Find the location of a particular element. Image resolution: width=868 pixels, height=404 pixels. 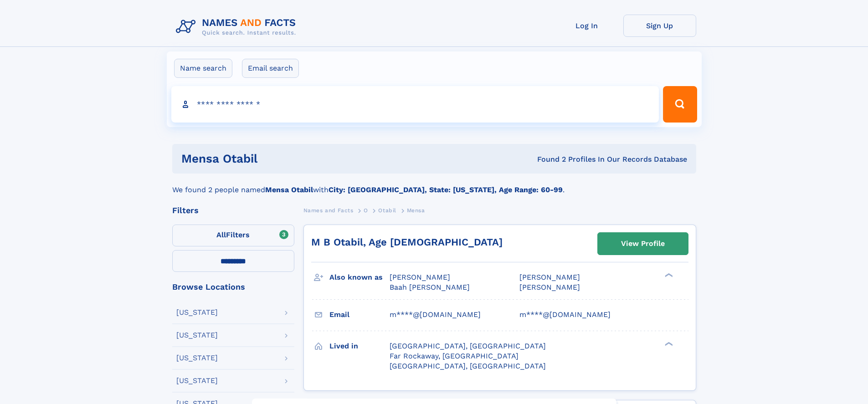

a: Log In is located at coordinates (587, 25).